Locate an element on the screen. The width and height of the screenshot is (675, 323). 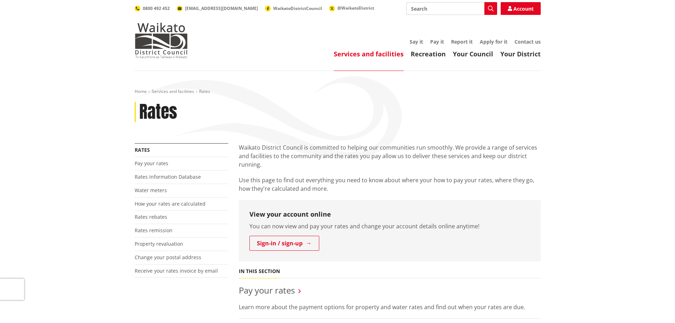
span: WaikatoDistrictCouncil is located at coordinates (298, 8).